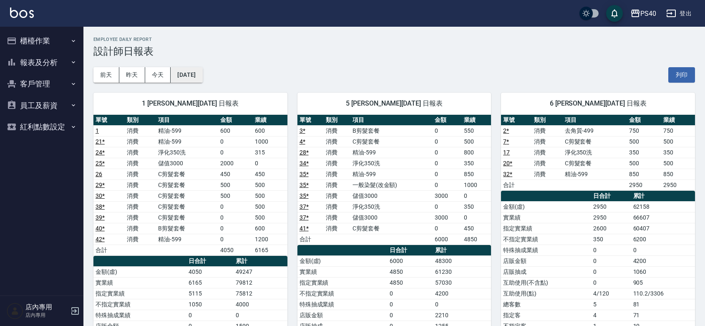  What do you see at coordinates (678, 174) in the screenshot?
I see `td: 850` at bounding box center [678, 174].